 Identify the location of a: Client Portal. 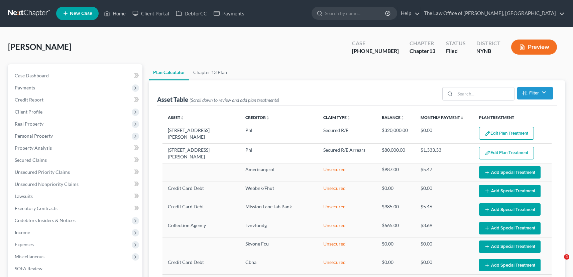
(151, 13).